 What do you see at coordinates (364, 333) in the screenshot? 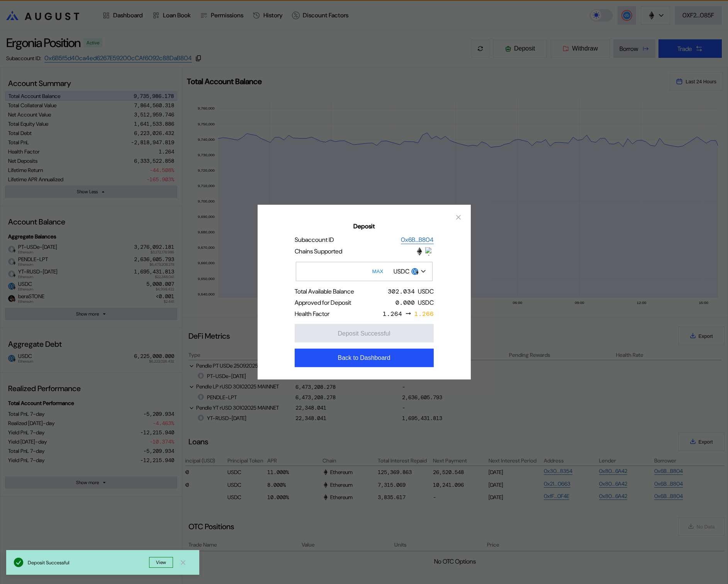
I see `button: Deposit Successful` at bounding box center [364, 333].